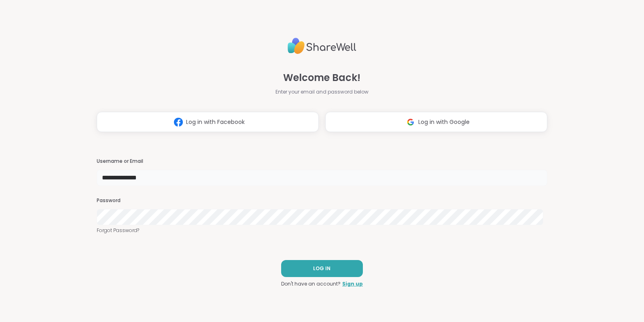 Image resolution: width=644 pixels, height=322 pixels. What do you see at coordinates (322, 268) in the screenshot?
I see `span: LOG IN` at bounding box center [322, 268].